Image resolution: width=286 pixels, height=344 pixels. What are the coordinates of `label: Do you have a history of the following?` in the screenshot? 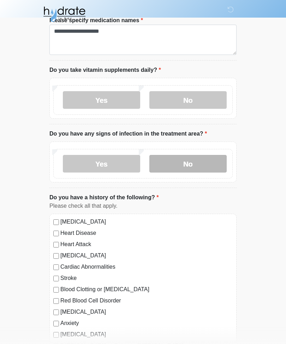 It's located at (104, 198).